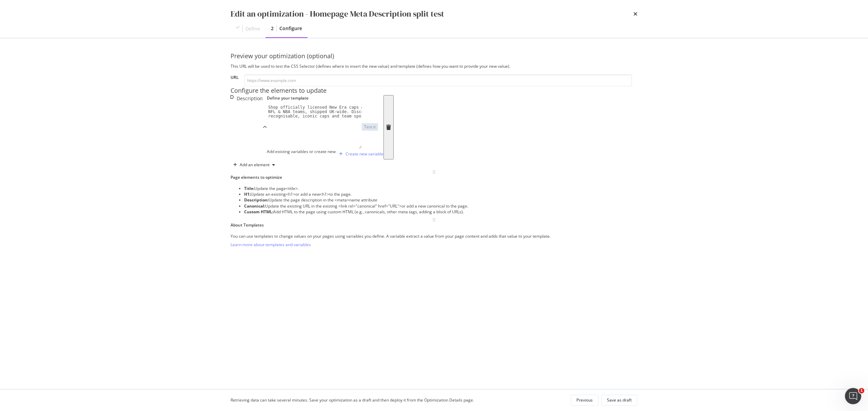 Image resolution: width=868 pixels, height=411 pixels. Describe the element at coordinates (861, 391) in the screenshot. I see `span: 1` at that location.